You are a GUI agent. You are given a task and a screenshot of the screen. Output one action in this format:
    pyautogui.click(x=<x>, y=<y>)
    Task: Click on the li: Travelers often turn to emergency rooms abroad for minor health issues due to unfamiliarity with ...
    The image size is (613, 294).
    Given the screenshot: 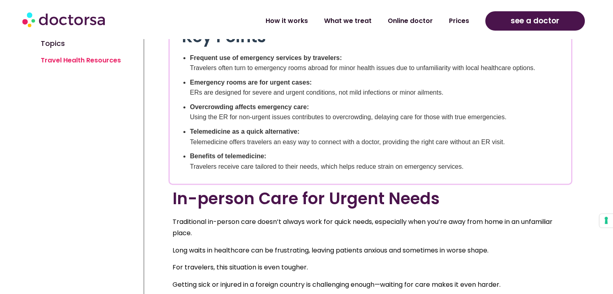 What is the action you would take?
    pyautogui.click(x=374, y=63)
    